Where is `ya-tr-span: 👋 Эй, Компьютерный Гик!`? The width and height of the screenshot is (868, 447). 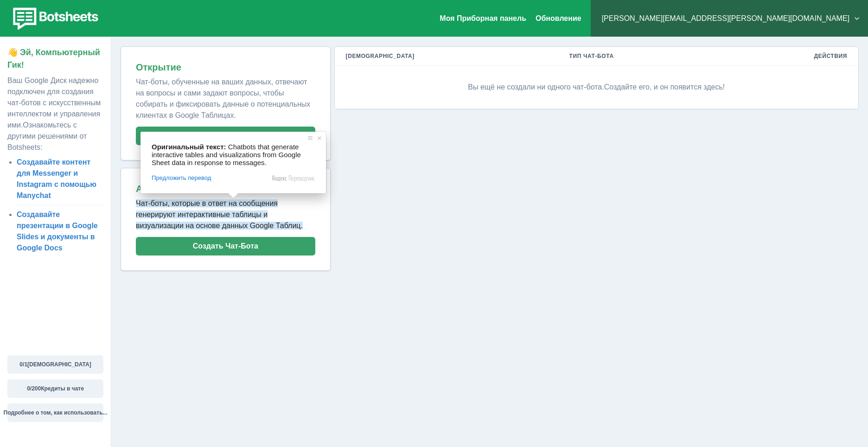
ya-tr-span: 👋 Эй, Компьютерный Гик! is located at coordinates (54, 59).